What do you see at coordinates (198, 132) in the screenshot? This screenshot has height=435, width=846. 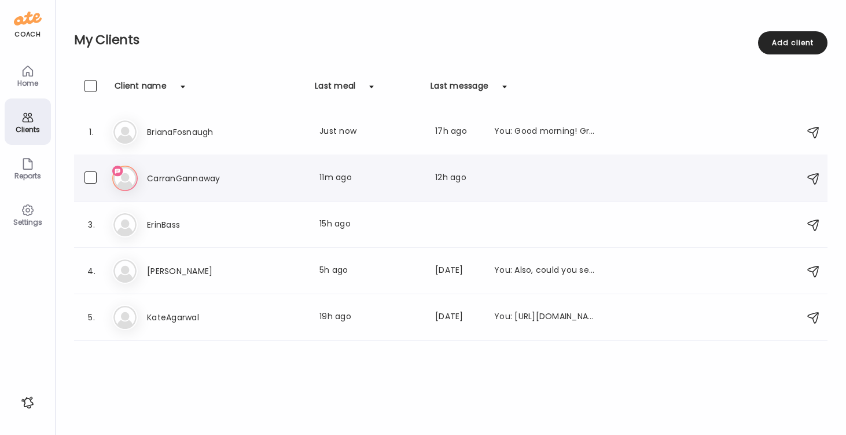 I see `h3: BrianaFosnaugh` at bounding box center [198, 132].